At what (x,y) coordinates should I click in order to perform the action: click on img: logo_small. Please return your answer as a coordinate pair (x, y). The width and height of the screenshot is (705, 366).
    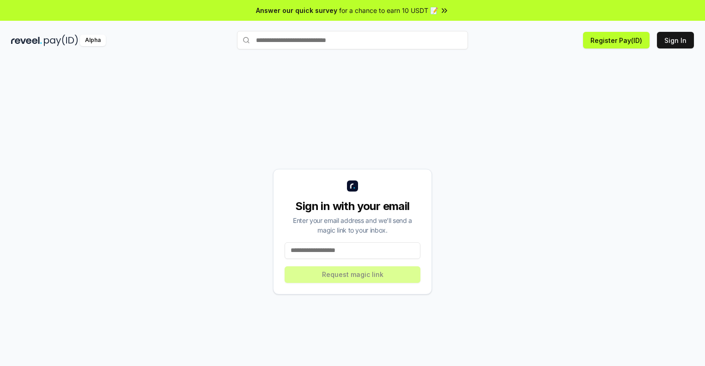
    Looking at the image, I should click on (353, 186).